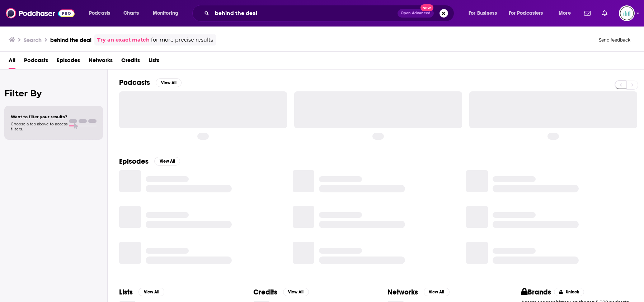  What do you see at coordinates (305, 13) in the screenshot?
I see `input: Search podcasts, credits, & more...` at bounding box center [305, 13].